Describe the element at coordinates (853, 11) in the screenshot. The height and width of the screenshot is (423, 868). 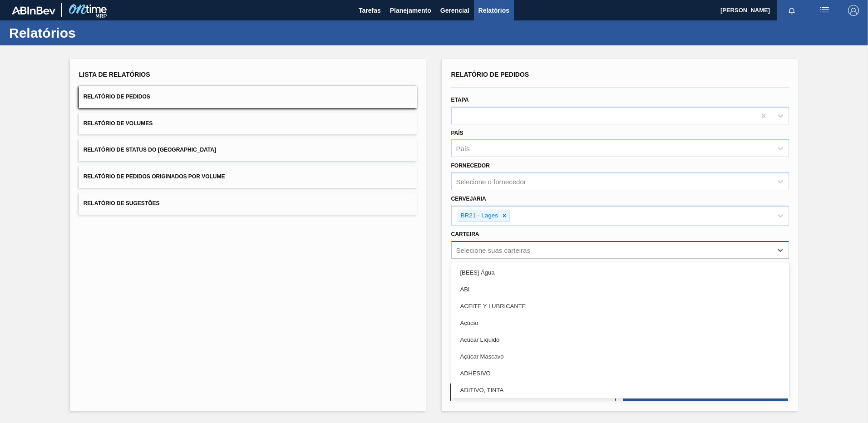
I see `img: Logout` at that location.